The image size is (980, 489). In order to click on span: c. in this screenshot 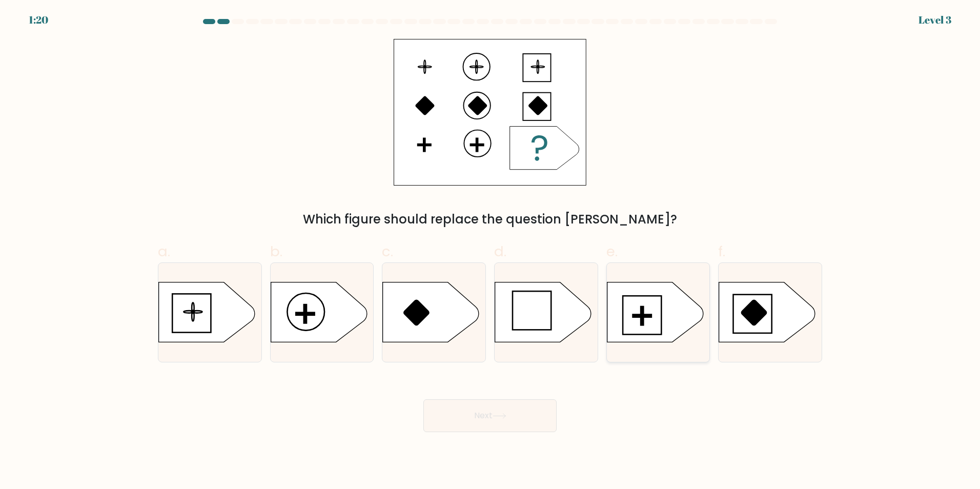, I will do `click(387, 251)`.